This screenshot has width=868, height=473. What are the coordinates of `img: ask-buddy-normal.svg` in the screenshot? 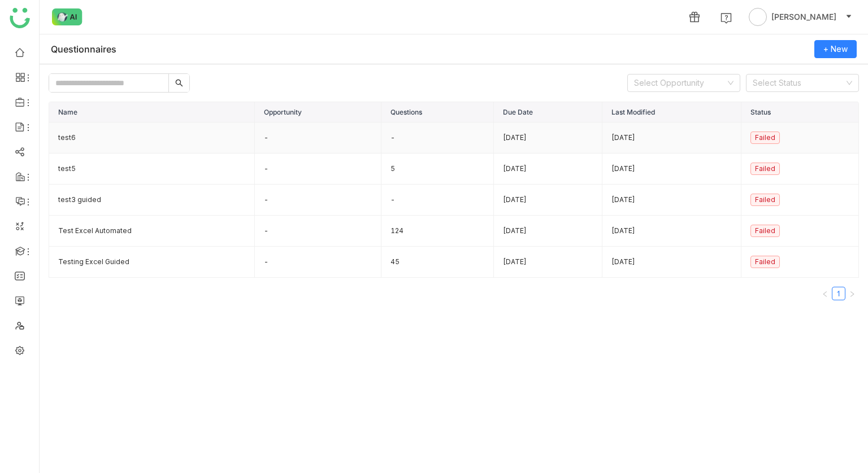 It's located at (67, 17).